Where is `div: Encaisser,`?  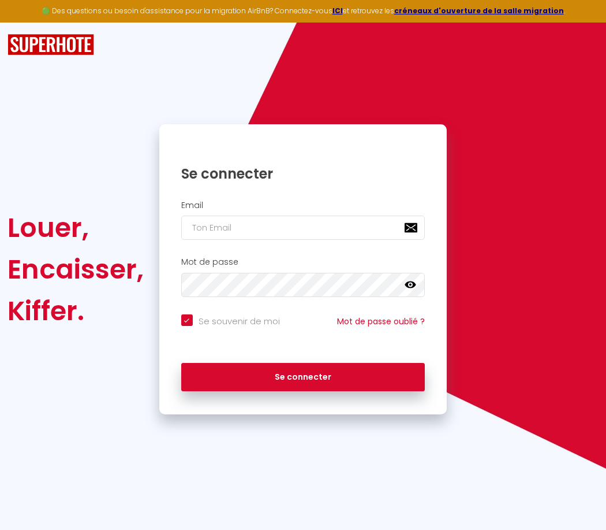 div: Encaisser, is located at coordinates (76, 269).